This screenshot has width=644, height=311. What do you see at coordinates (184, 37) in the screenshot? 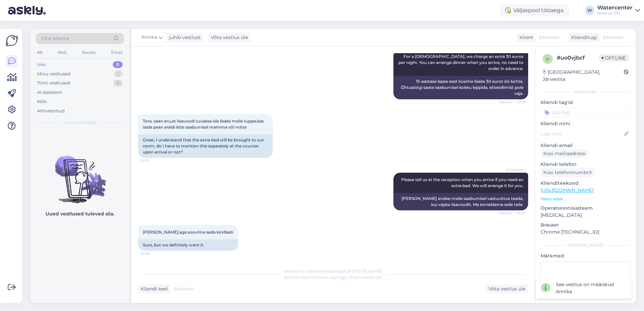
I see `div: juhib vestlust` at bounding box center [184, 37].